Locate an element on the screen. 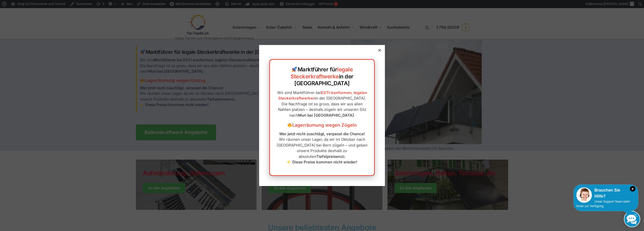 This screenshot has width=644, height=231. span: Unser Support-Team steht Ihnen zur Verfügung is located at coordinates (603, 204).